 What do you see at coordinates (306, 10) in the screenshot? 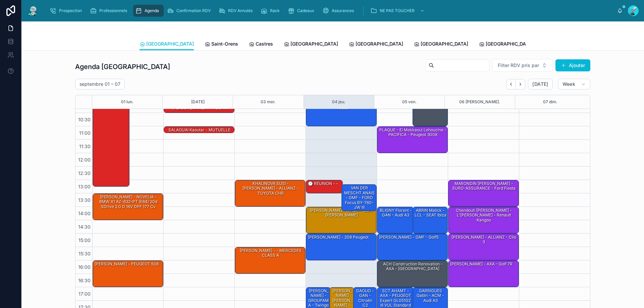
I see `span: Cadeaux` at bounding box center [306, 10].